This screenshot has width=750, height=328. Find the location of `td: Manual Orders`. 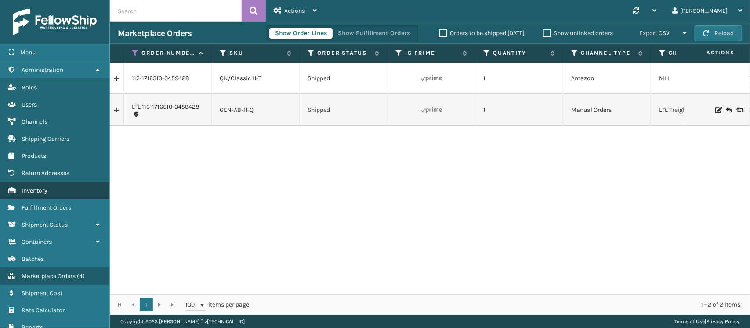

td: Manual Orders is located at coordinates (607, 110).